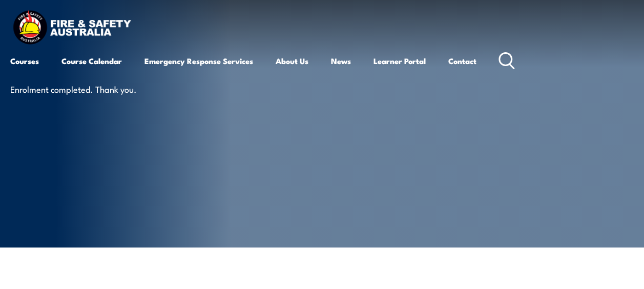 Image resolution: width=644 pixels, height=289 pixels. What do you see at coordinates (92, 61) in the screenshot?
I see `a: Course Calendar` at bounding box center [92, 61].